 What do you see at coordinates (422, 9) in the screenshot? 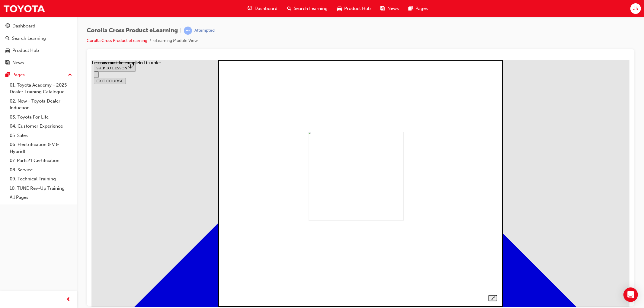
I see `span: Pages` at bounding box center [422, 9].